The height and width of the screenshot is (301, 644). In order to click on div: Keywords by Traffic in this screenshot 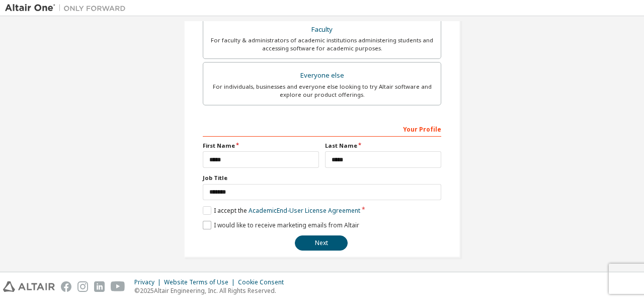, I will do `click(140, 62)`.